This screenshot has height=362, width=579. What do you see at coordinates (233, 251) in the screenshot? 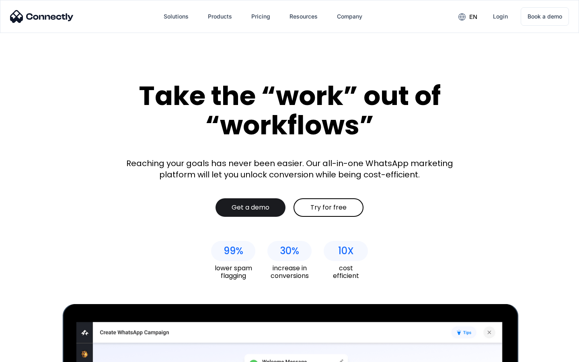
I see `div: 99%` at bounding box center [233, 251].